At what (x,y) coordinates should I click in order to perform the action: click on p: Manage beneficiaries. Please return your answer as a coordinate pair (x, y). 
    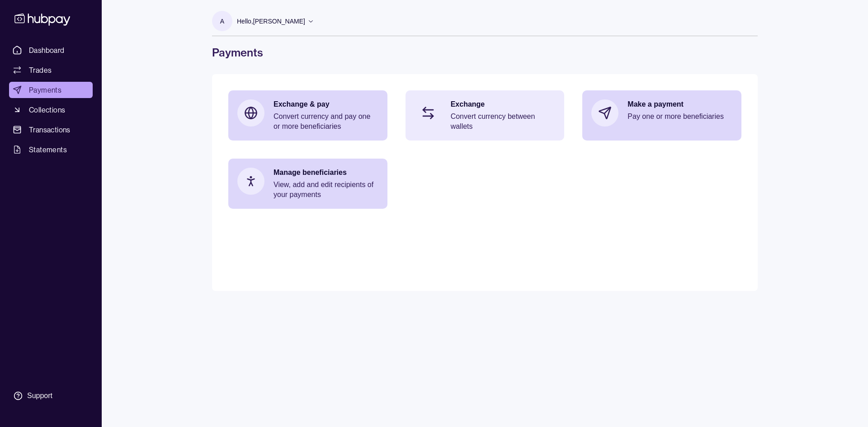
    Looking at the image, I should click on (326, 173).